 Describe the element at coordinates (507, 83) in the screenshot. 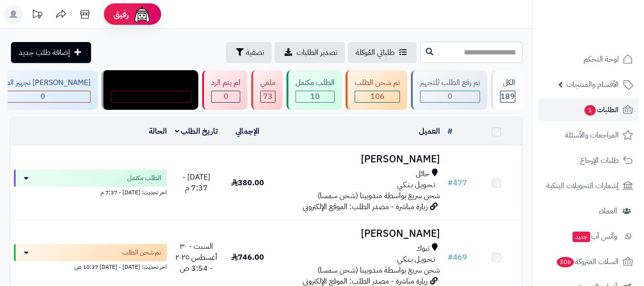

I see `div: الكل` at that location.